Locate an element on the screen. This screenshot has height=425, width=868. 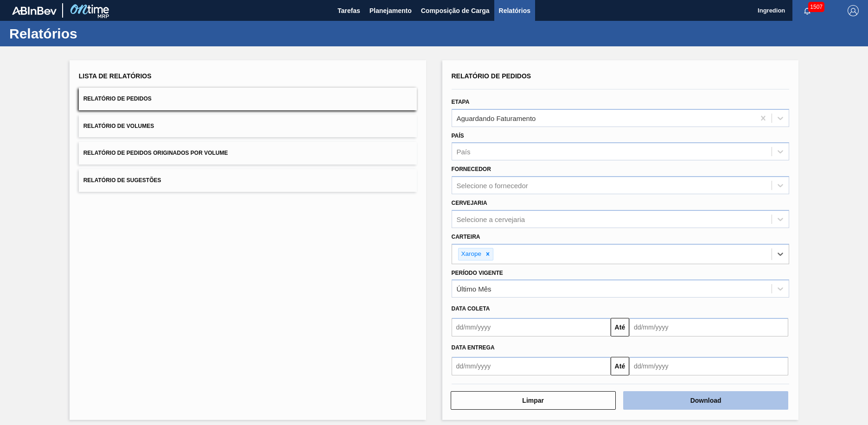
button: Limpar is located at coordinates (534, 401).